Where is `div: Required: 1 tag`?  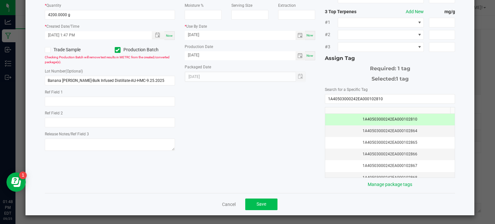 div: Required: 1 tag is located at coordinates (390, 67).